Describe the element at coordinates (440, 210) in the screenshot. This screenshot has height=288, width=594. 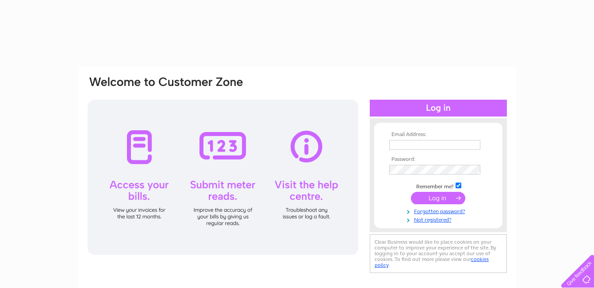
I see `a: Forgotten password?` at that location.